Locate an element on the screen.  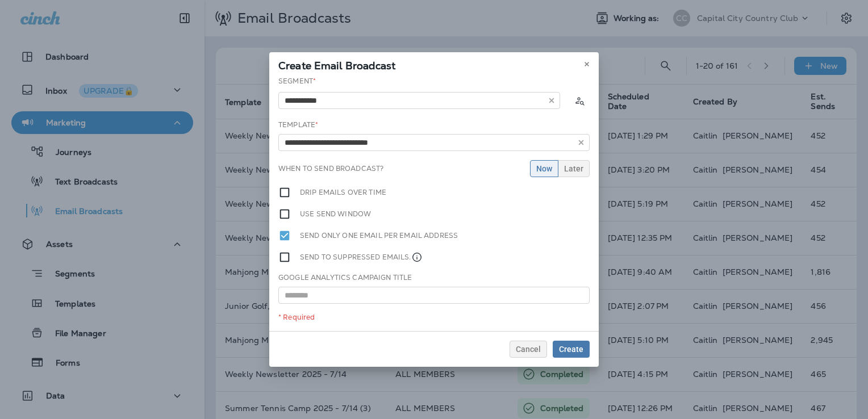
span: Create is located at coordinates (571, 349).